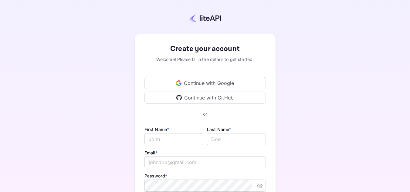 The image size is (410, 192). I want to click on label: Email, so click(151, 153).